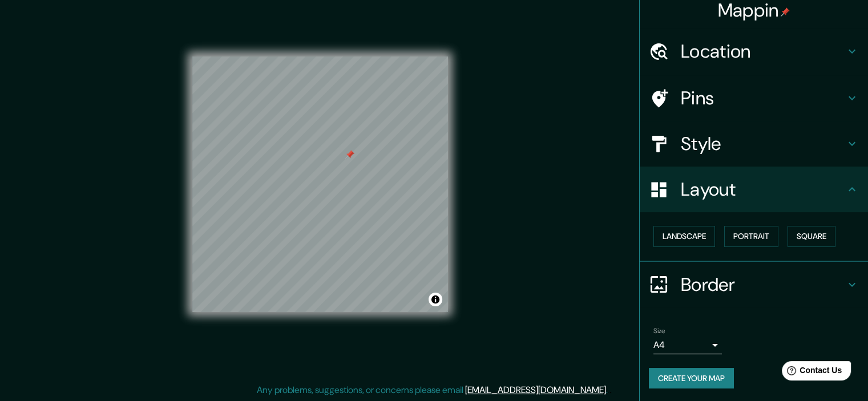  I want to click on button: Toggle attribution, so click(436, 300).